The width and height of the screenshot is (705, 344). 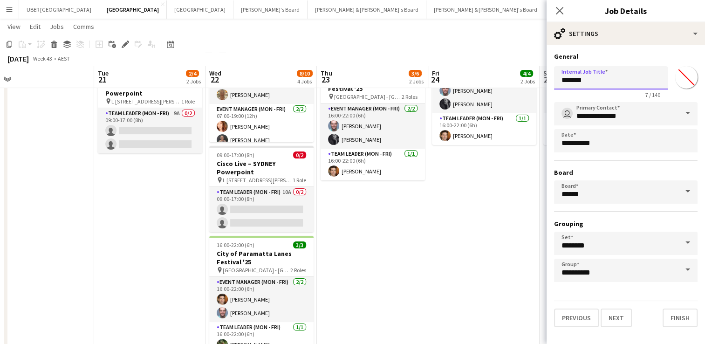 What do you see at coordinates (35, 27) in the screenshot?
I see `a: Edit` at bounding box center [35, 27].